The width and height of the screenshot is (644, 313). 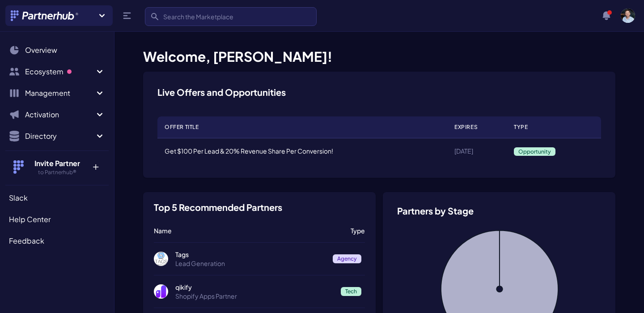 What do you see at coordinates (57, 167) in the screenshot?
I see `button: Invite Partner to Partnerhub® +` at bounding box center [57, 167].